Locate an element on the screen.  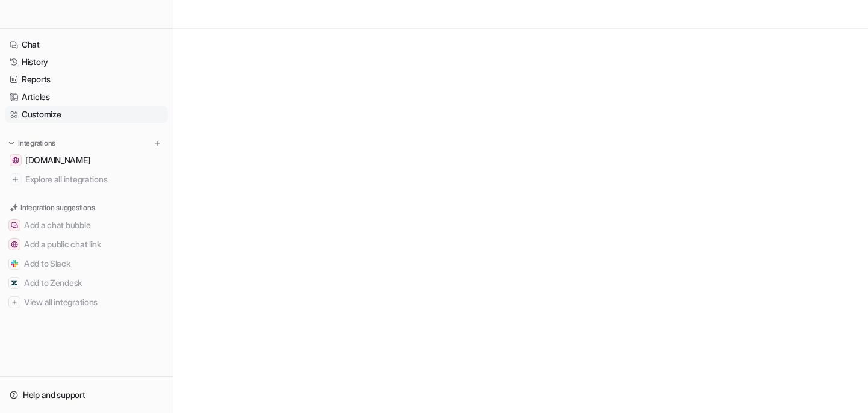
p: Integrations is located at coordinates (37, 143).